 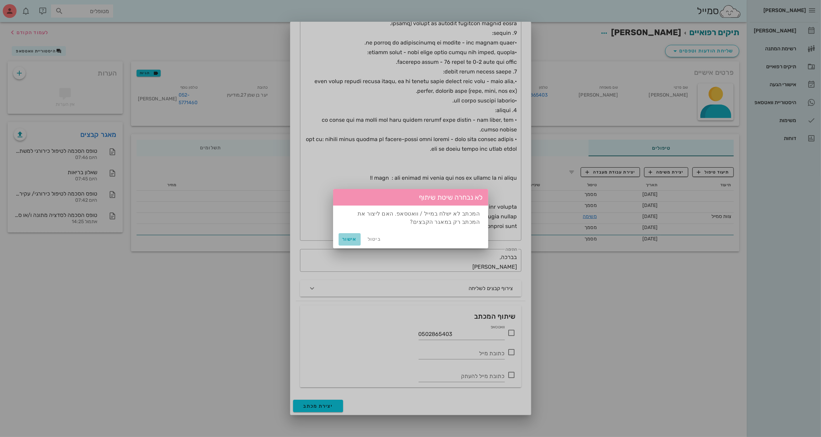 I want to click on span: אישור, so click(x=350, y=239).